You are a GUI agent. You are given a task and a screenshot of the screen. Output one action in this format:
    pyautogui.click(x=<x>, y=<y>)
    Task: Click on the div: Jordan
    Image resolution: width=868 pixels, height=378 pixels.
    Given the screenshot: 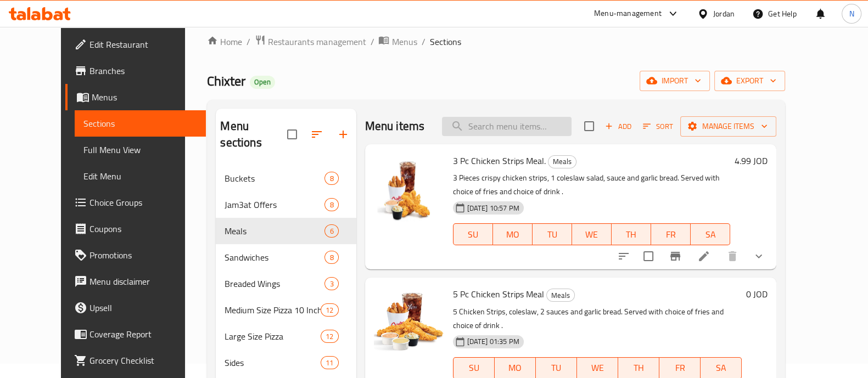 What is the action you would take?
    pyautogui.click(x=723, y=14)
    